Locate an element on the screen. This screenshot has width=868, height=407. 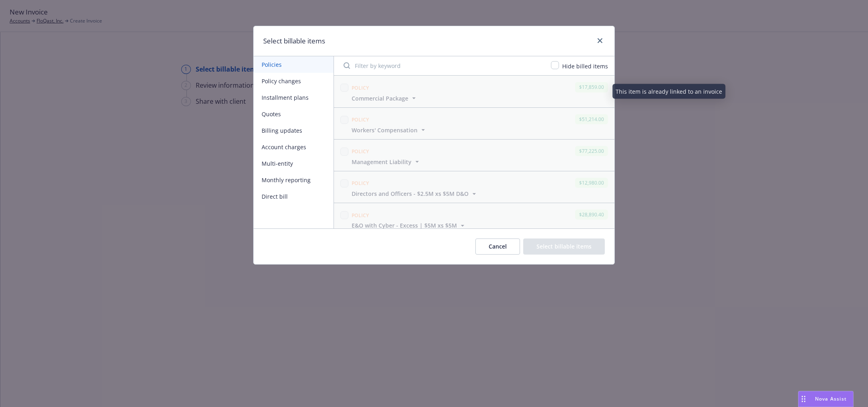
h1: Select billable items is located at coordinates (294, 41).